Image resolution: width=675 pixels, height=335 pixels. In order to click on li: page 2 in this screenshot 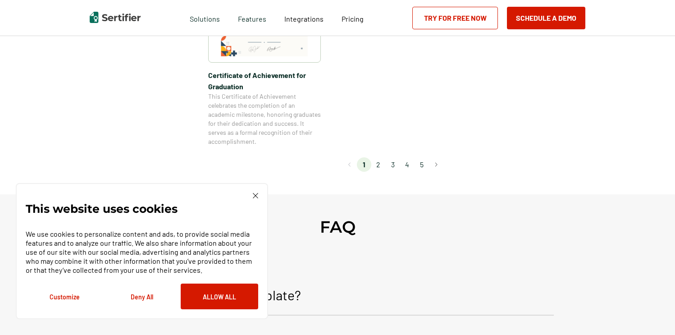, I will do `click(378, 164)`.